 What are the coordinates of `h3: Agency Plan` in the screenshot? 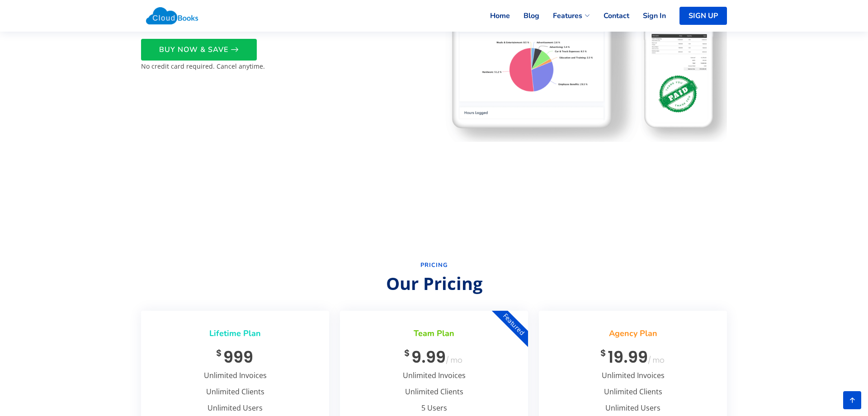 It's located at (633, 334).